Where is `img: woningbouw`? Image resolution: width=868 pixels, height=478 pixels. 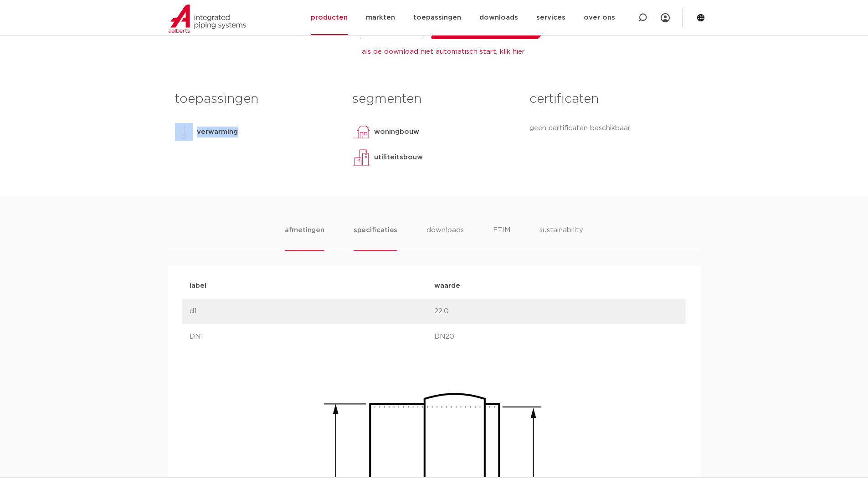 img: woningbouw is located at coordinates (361, 132).